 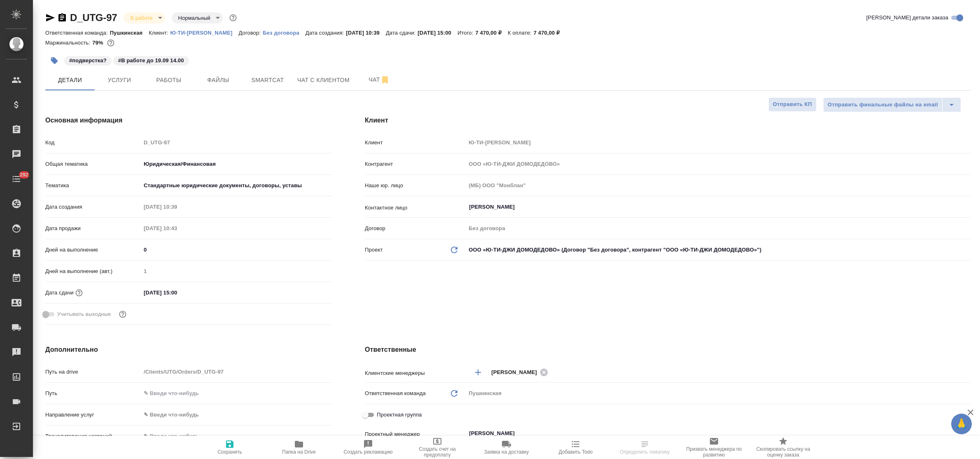 What do you see at coordinates (793, 105) in the screenshot?
I see `button: Отправить КП` at bounding box center [793, 105].